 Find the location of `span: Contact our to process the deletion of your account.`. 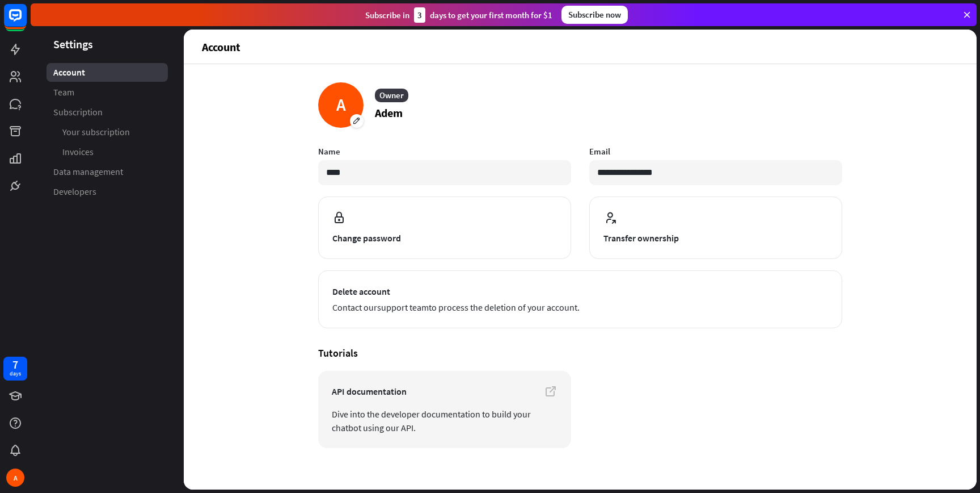

span: Contact our to process the deletion of your account. is located at coordinates (580, 307).